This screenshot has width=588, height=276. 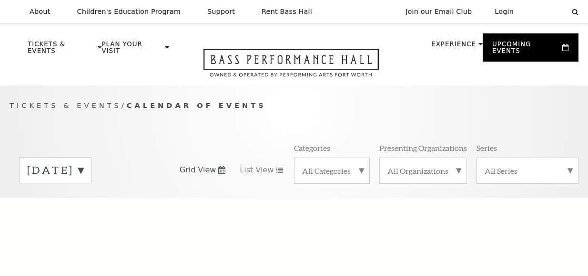 What do you see at coordinates (487, 147) in the screenshot?
I see `p: Series` at bounding box center [487, 147].